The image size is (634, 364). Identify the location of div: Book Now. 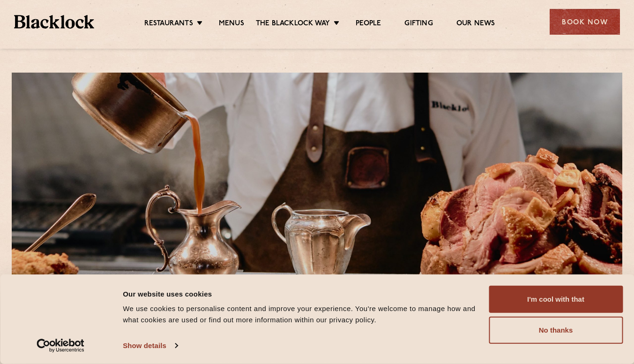
(585, 21).